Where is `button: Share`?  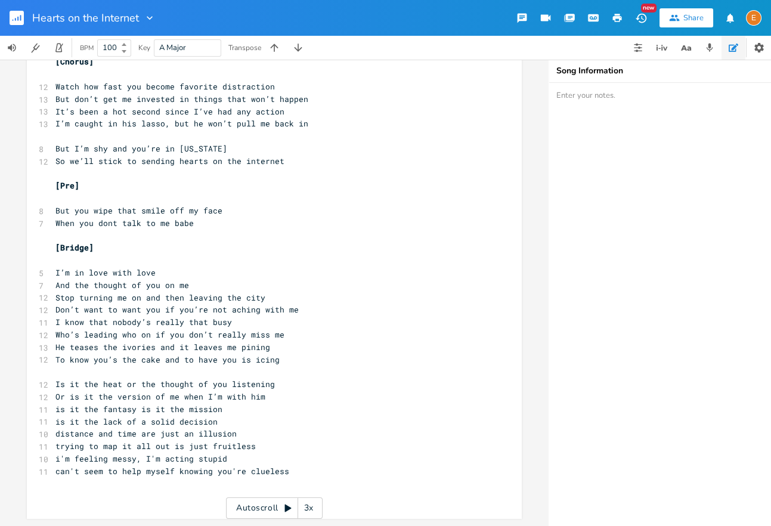 button: Share is located at coordinates (687, 18).